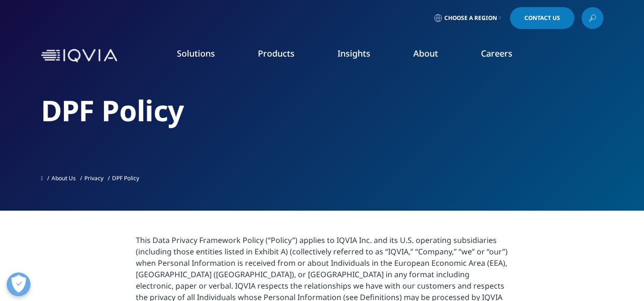  I want to click on a: Careers, so click(497, 53).